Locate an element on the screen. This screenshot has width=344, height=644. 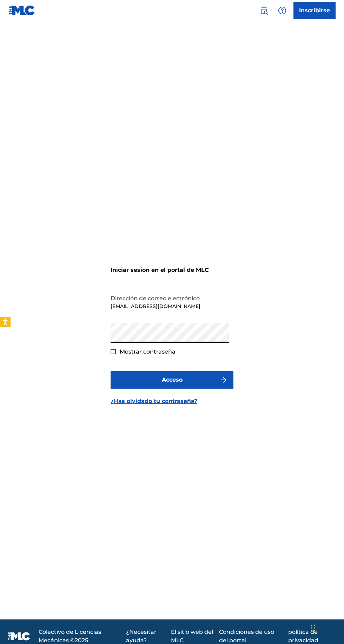
img: buscar is located at coordinates (264, 11).